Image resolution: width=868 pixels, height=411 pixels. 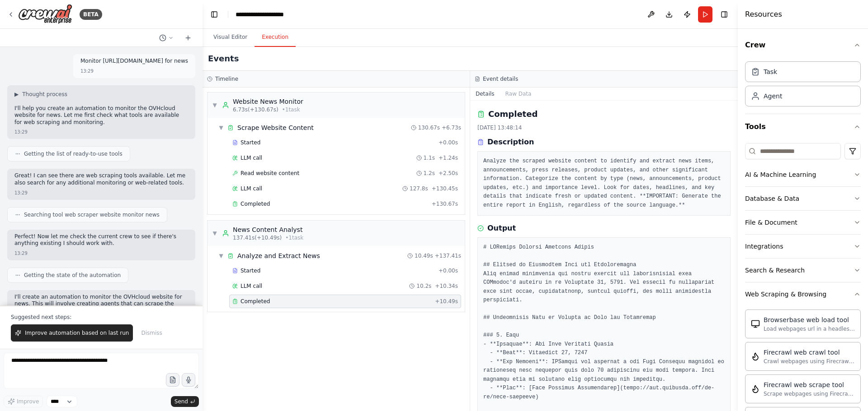 I want to click on button: Start a new chat, so click(x=188, y=38).